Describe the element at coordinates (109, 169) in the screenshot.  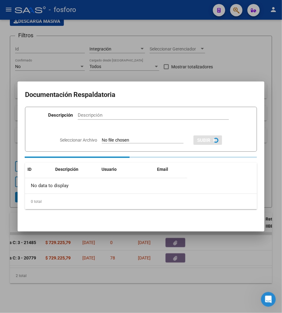
I see `span: Usuario` at that location.